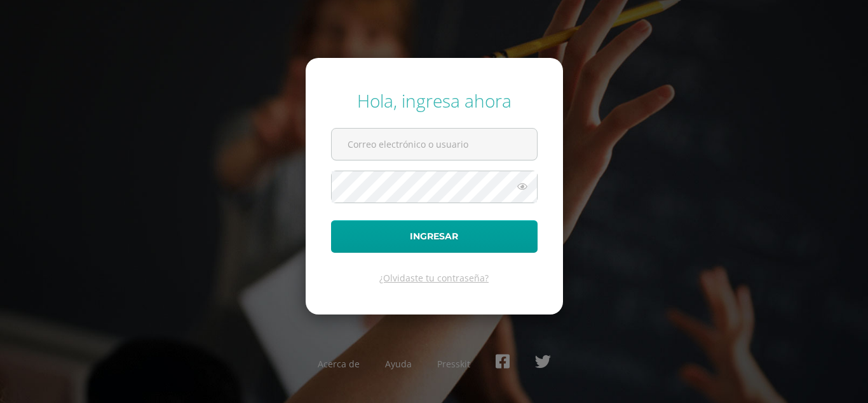  Describe the element at coordinates (434, 100) in the screenshot. I see `div: Hola, ingresa ahora` at that location.